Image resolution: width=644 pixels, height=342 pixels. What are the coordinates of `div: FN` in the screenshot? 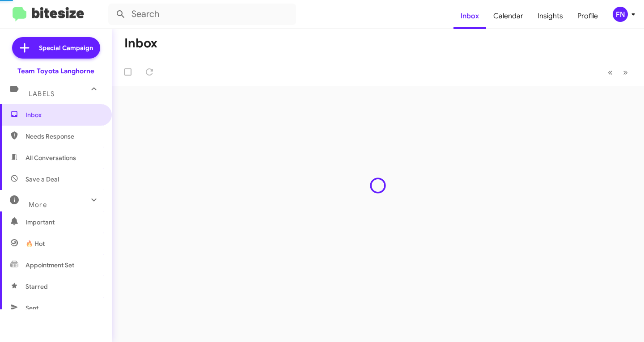 It's located at (620, 14).